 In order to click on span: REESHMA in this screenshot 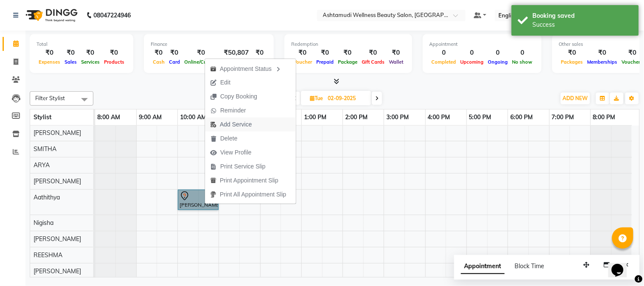, I will do `click(48, 255)`.